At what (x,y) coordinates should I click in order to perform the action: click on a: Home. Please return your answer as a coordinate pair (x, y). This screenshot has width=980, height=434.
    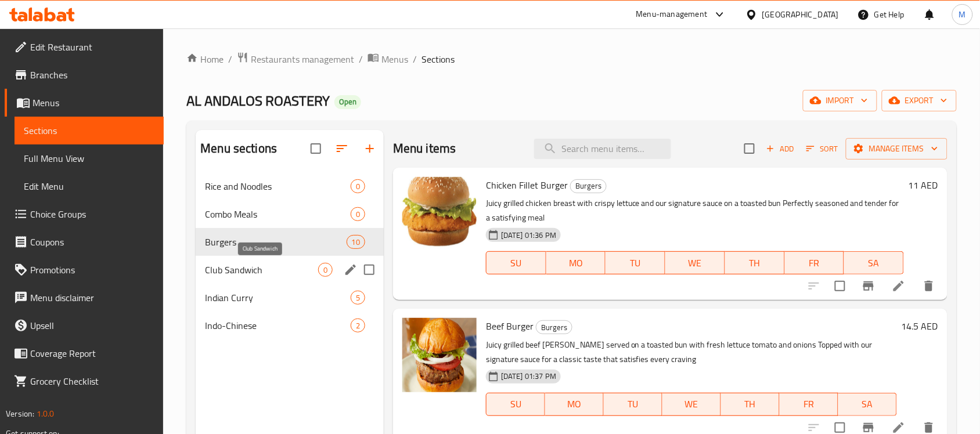
    Looking at the image, I should click on (205, 59).